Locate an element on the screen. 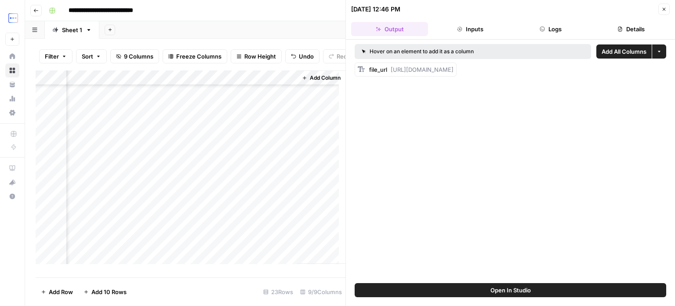  button: Inputs is located at coordinates (470, 29).